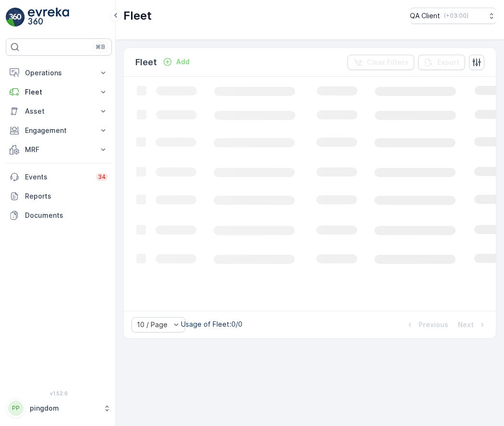  What do you see at coordinates (381, 63) in the screenshot?
I see `button: Clear Filters` at bounding box center [381, 63].